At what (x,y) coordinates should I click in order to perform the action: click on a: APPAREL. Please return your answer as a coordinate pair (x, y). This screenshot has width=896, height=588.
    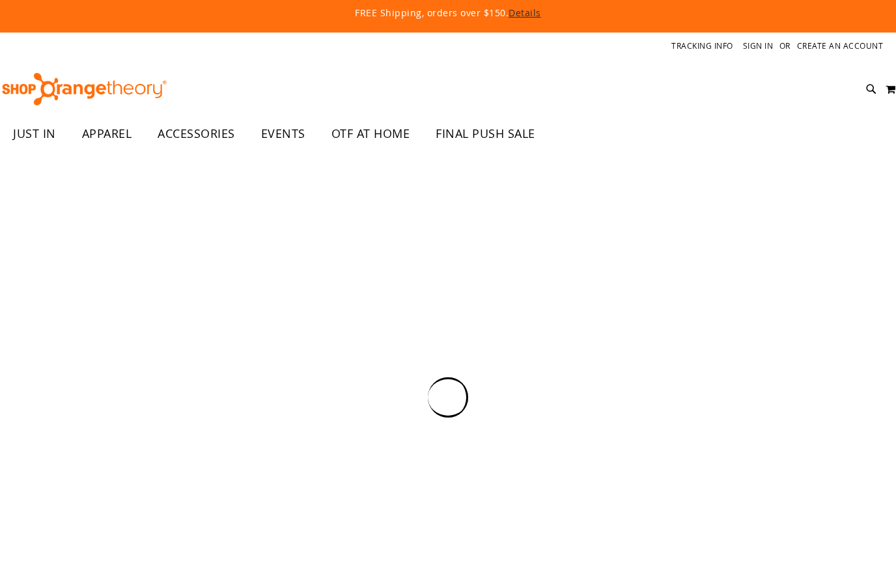
    Looking at the image, I should click on (106, 135).